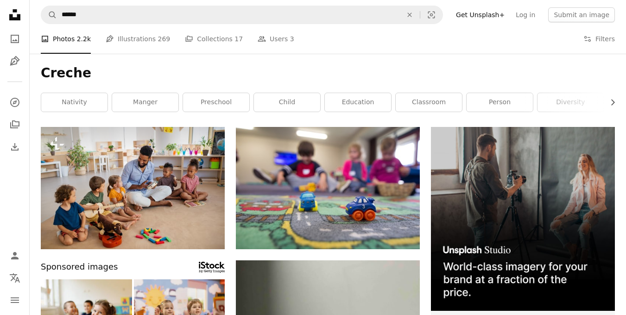 The width and height of the screenshot is (626, 315). Describe the element at coordinates (431, 15) in the screenshot. I see `button: Visual search` at that location.